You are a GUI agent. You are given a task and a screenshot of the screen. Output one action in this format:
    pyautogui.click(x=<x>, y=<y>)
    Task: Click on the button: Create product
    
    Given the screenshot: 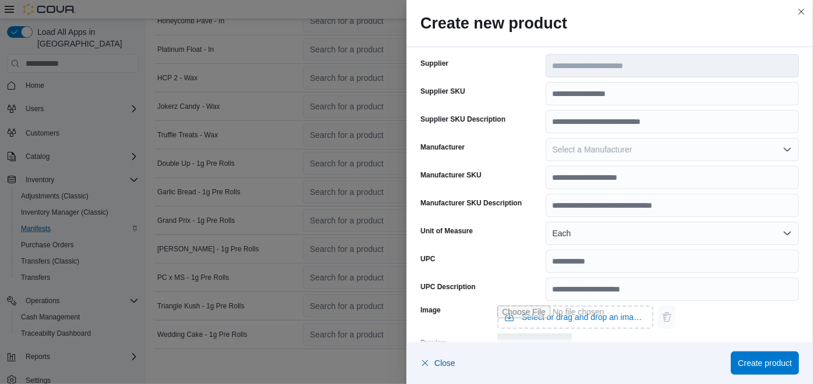 What is the action you would take?
    pyautogui.click(x=765, y=363)
    